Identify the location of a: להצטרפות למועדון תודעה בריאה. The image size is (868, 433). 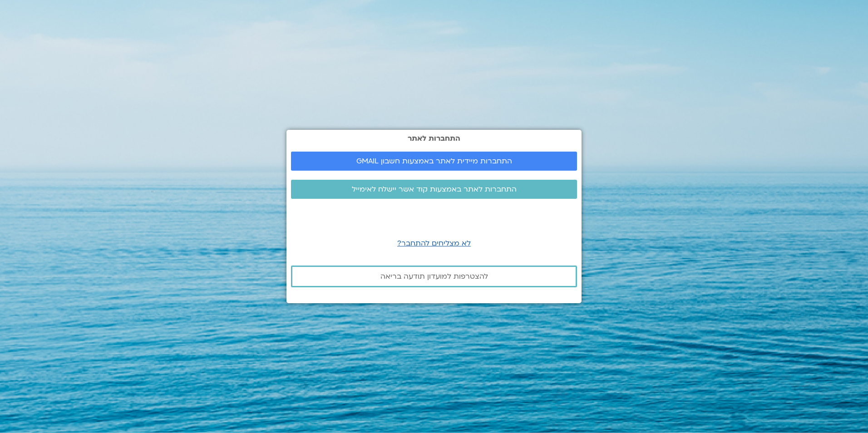
(434, 277).